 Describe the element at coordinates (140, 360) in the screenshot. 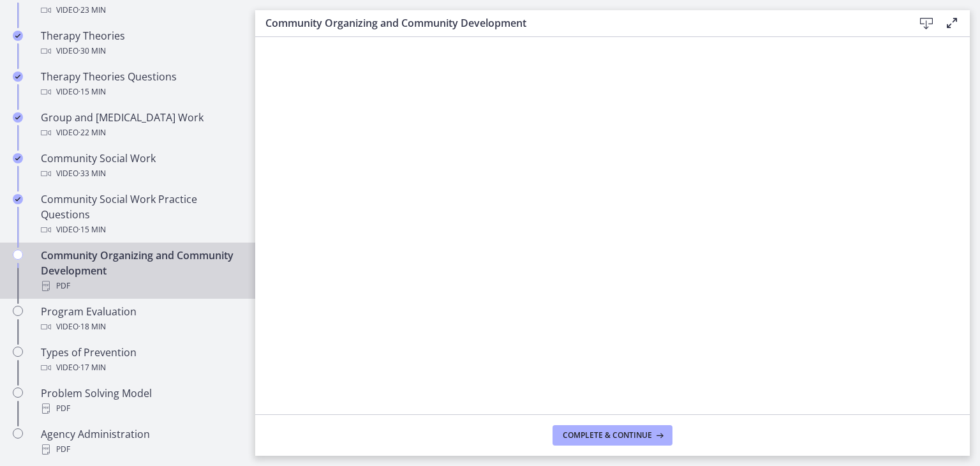

I see `div: Types of Prevention` at that location.